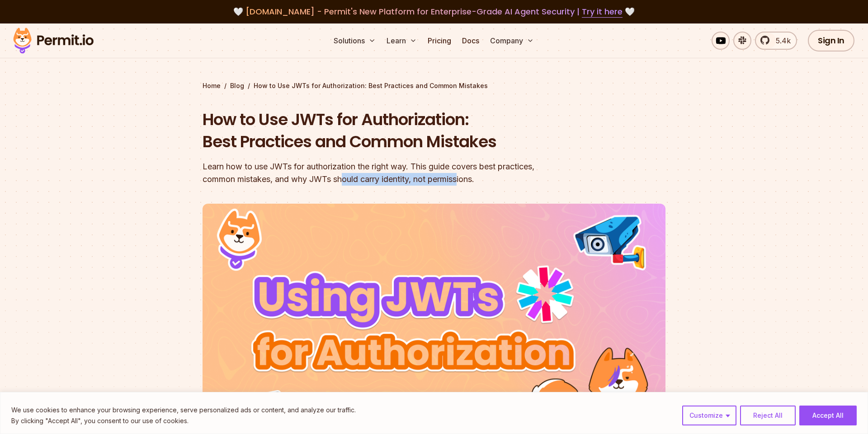 This screenshot has width=868, height=434. What do you see at coordinates (53, 41) in the screenshot?
I see `img: Permit logo` at bounding box center [53, 41].